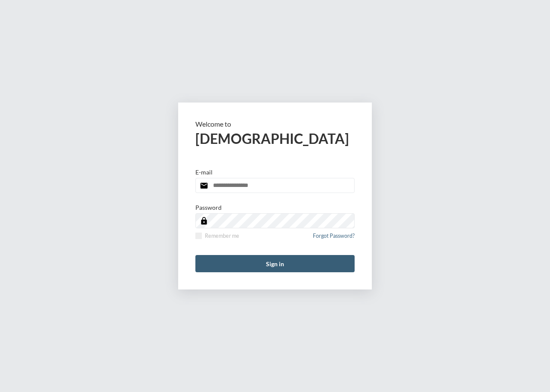 The image size is (550, 392). I want to click on a: Forgot Password?, so click(333, 238).